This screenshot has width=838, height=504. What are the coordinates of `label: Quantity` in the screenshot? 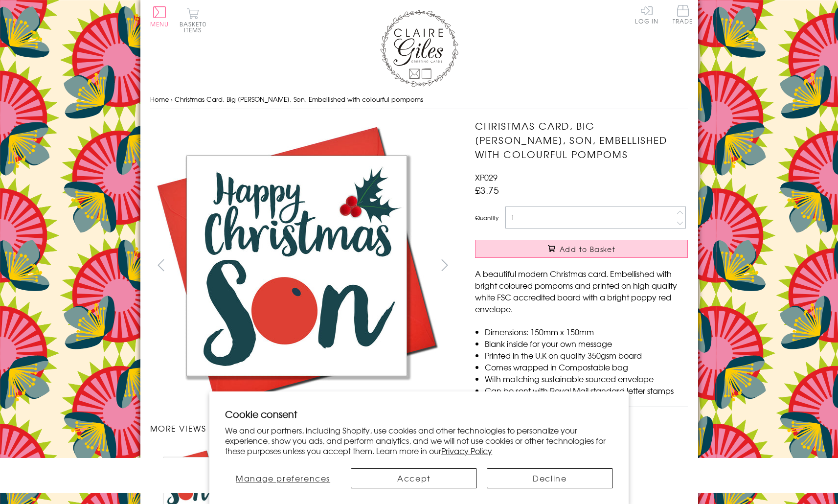 It's located at (487, 218).